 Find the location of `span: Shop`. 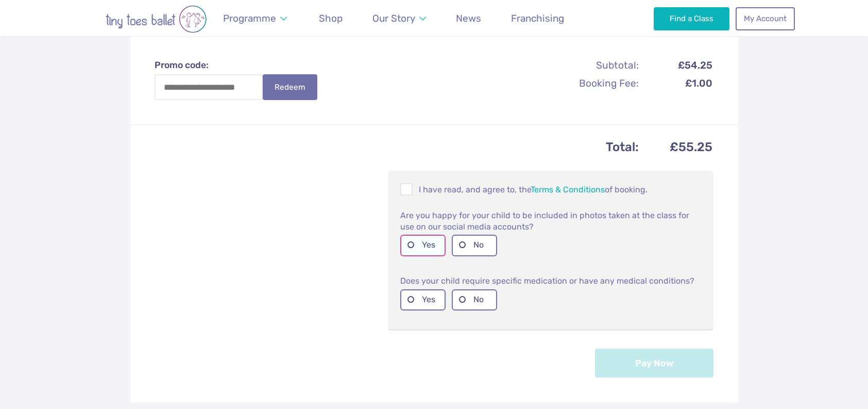

span: Shop is located at coordinates (331, 18).